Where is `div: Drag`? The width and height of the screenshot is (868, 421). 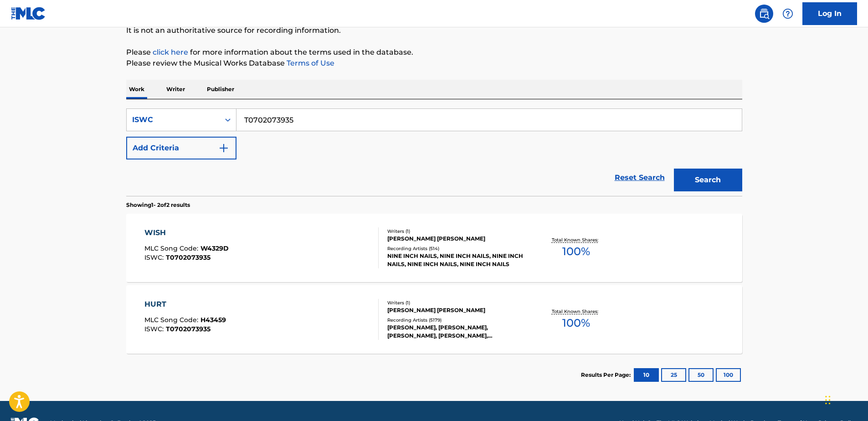 div: Drag is located at coordinates (828, 400).